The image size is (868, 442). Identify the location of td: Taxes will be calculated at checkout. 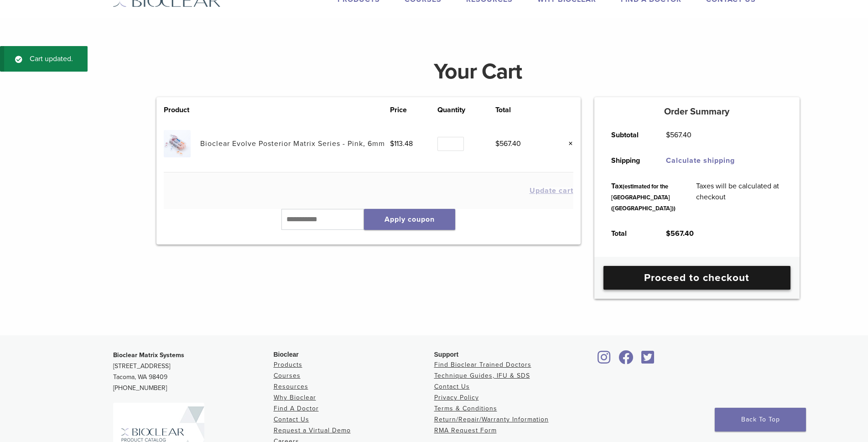
(740, 197).